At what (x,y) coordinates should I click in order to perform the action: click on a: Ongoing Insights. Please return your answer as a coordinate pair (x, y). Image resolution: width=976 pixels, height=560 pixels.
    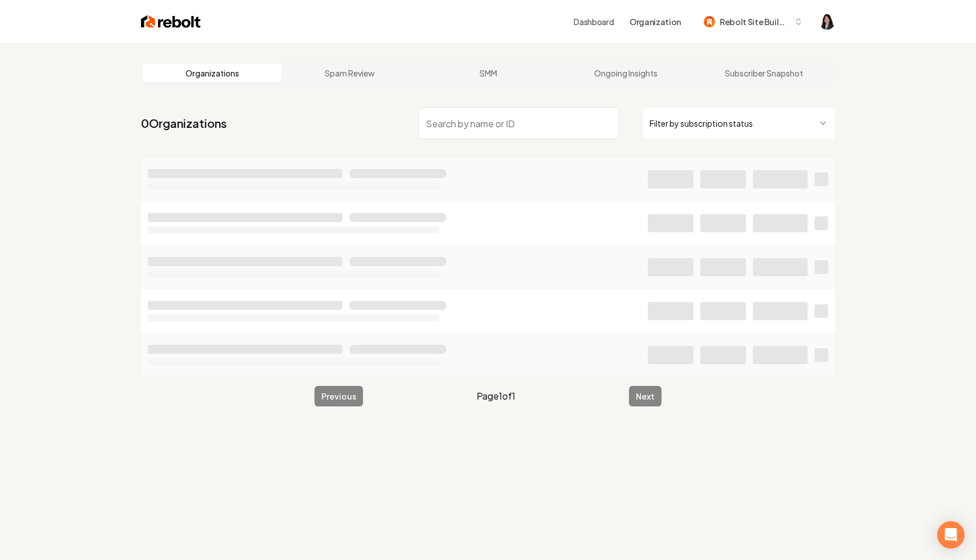
    Looking at the image, I should click on (626, 73).